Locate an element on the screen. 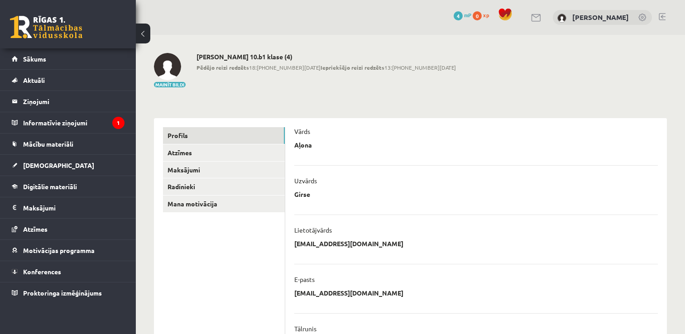 This screenshot has width=685, height=334. b: Pēdējo reizi redzēts is located at coordinates (223, 67).